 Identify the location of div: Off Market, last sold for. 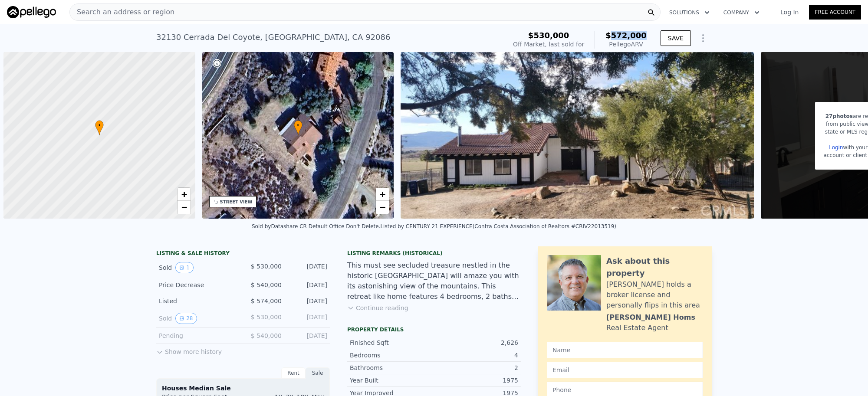
(549, 44).